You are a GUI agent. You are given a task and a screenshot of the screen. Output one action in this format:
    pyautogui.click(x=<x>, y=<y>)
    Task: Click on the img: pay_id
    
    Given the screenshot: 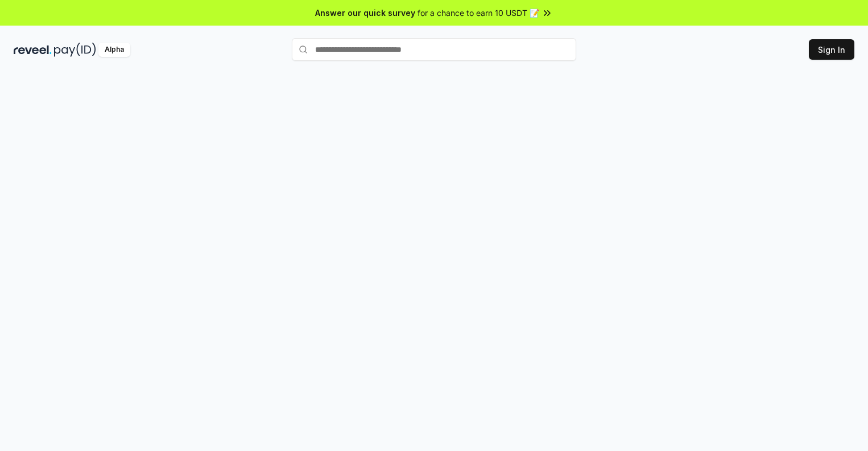 What is the action you would take?
    pyautogui.click(x=75, y=49)
    